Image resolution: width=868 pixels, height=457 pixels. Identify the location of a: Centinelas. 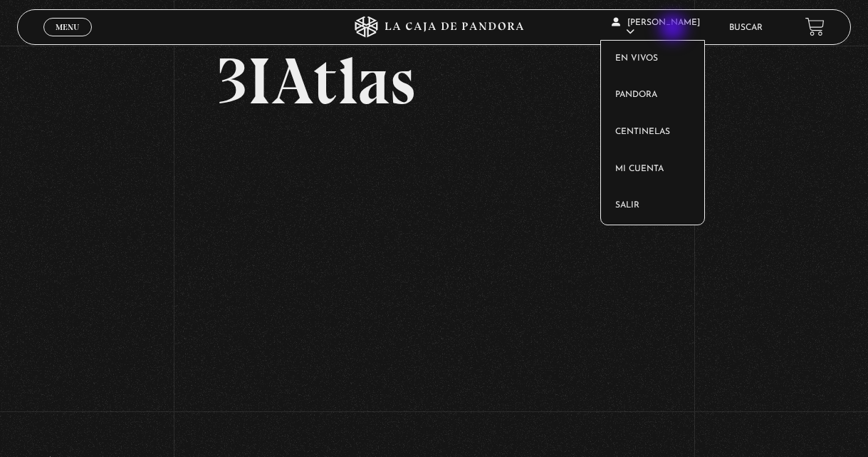
(653, 133).